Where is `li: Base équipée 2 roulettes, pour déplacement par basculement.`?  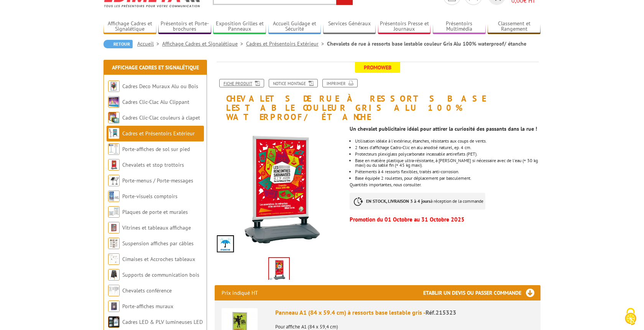 li: Base équipée 2 roulettes, pour déplacement par basculement. is located at coordinates (448, 178).